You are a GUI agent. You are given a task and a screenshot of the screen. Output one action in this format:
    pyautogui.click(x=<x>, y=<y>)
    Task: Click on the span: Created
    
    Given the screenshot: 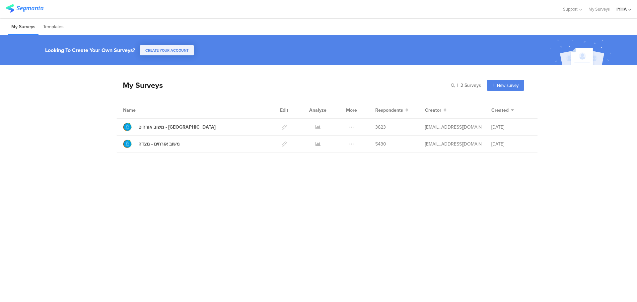 What is the action you would take?
    pyautogui.click(x=500, y=110)
    